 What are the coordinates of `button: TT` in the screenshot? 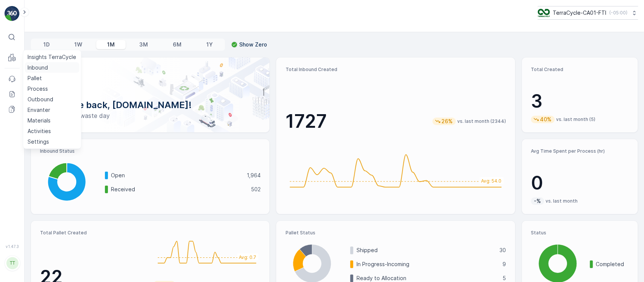 It's located at (12, 263).